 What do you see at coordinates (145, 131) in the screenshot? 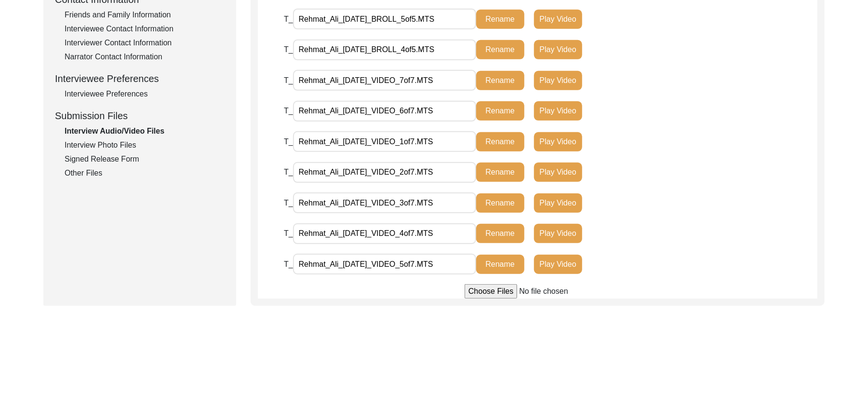
I see `div: Interview Audio/Video Files` at bounding box center [145, 131].